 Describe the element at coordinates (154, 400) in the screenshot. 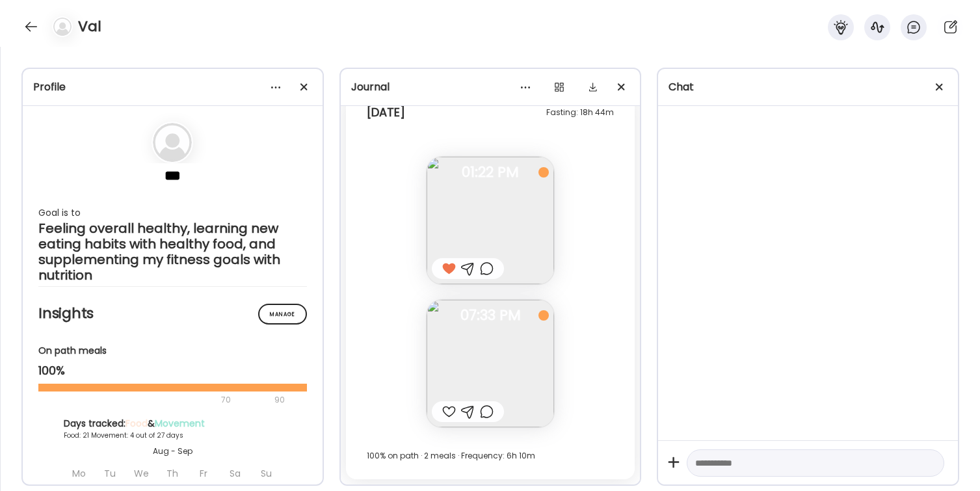

I see `div: 70` at that location.